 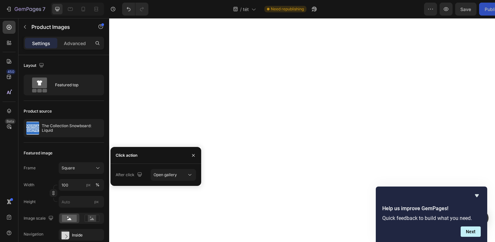 What do you see at coordinates (29, 202) in the screenshot?
I see `label: Height` at bounding box center [29, 202].